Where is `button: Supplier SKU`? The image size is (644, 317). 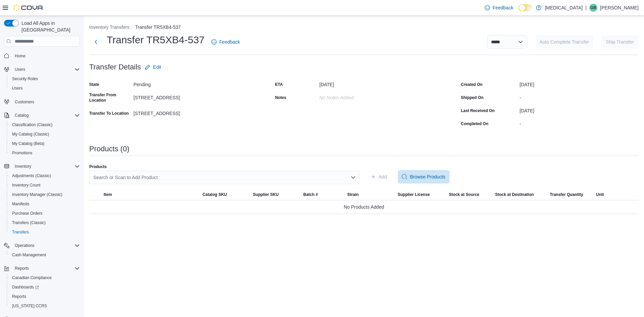 button: Supplier SKU is located at coordinates (275, 194).